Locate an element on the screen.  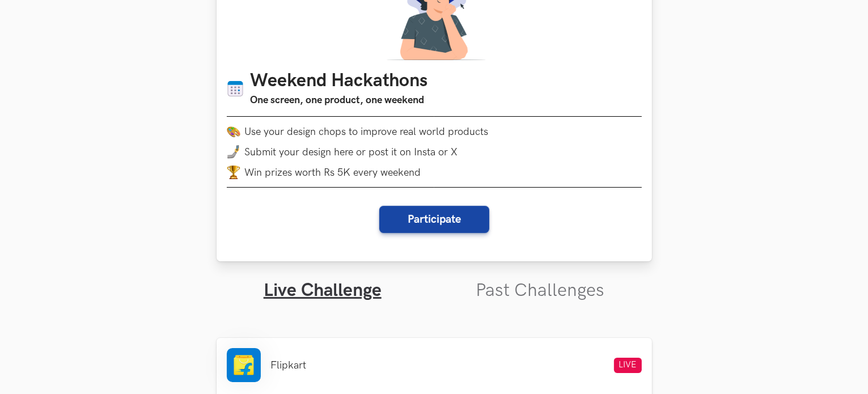
h1: Weekend Hackathons is located at coordinates (339, 81).